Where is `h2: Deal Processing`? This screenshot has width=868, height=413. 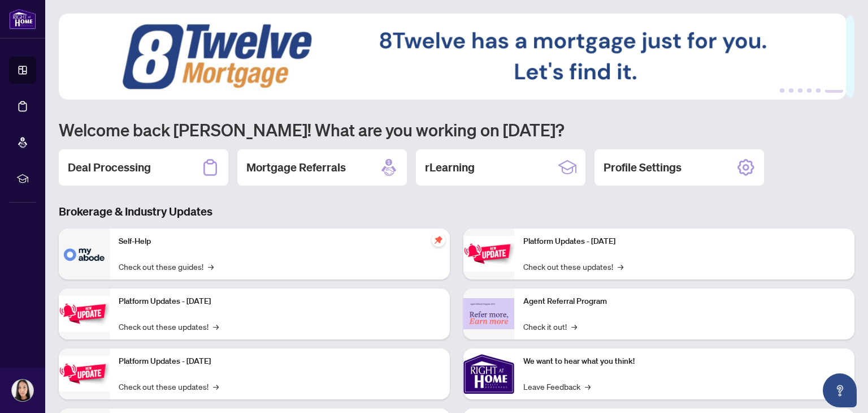
h2: Deal Processing is located at coordinates (109, 167).